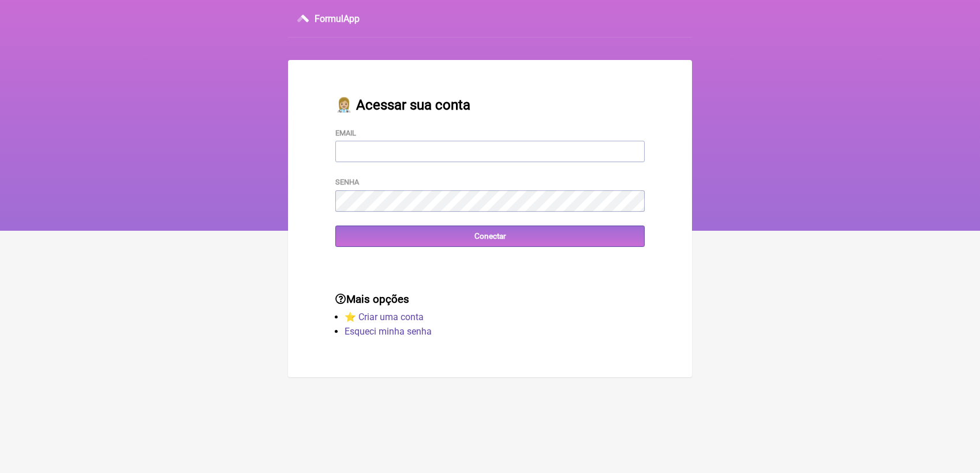 The image size is (980, 473). What do you see at coordinates (384, 317) in the screenshot?
I see `a: ⭐️ Criar uma conta` at bounding box center [384, 317].